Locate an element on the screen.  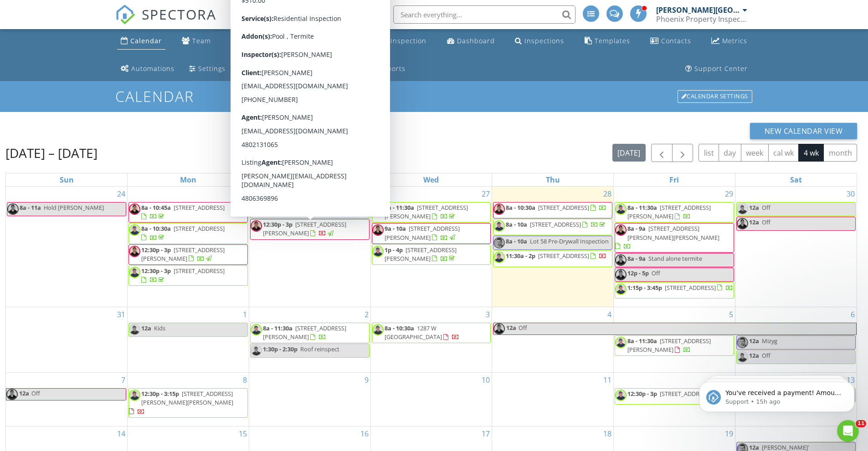
div: Email Queue is located at coordinates (272, 69).